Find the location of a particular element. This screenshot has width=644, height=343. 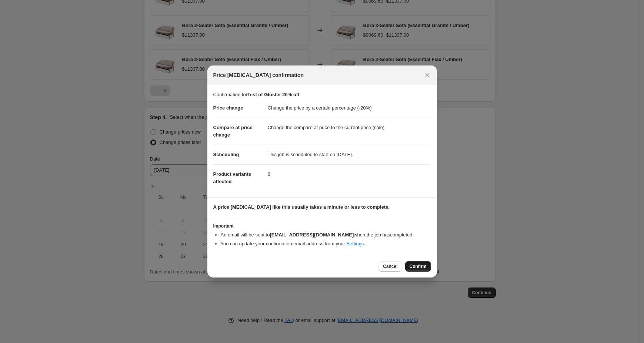

li: An email will be sent to when the job has completed . is located at coordinates (326, 235).